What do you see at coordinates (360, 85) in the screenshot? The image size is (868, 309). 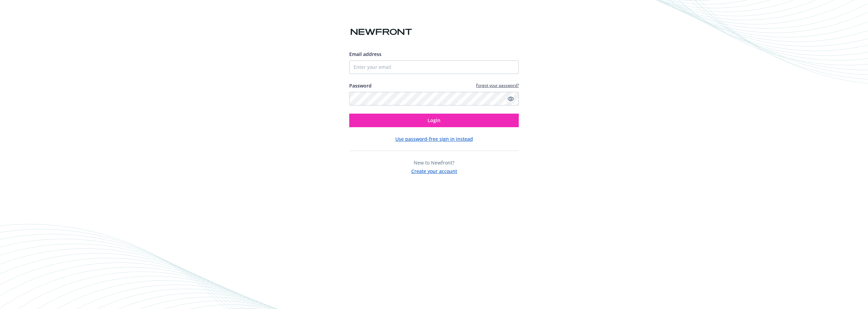 I see `label: Password` at bounding box center [360, 85].